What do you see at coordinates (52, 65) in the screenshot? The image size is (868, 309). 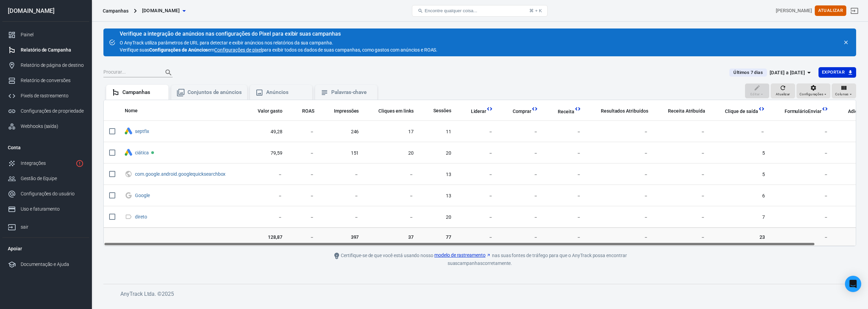 I see `font: Relatório de página de destino` at bounding box center [52, 65].